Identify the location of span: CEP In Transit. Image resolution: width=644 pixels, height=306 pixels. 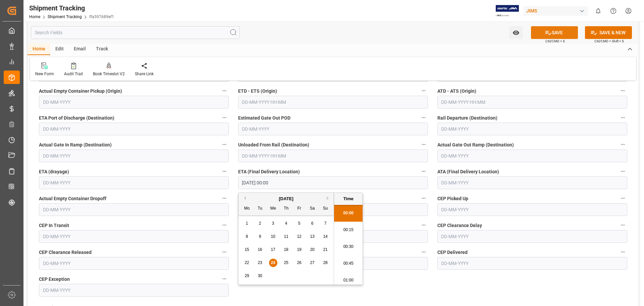
(54, 225).